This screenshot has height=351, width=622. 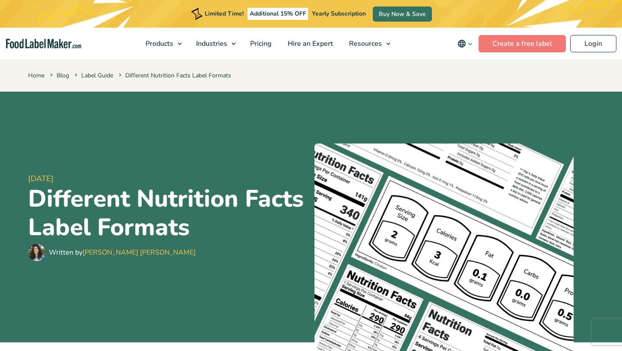 What do you see at coordinates (37, 252) in the screenshot?
I see `img: Maria Abi Hanna - Food Label Maker` at bounding box center [37, 252].